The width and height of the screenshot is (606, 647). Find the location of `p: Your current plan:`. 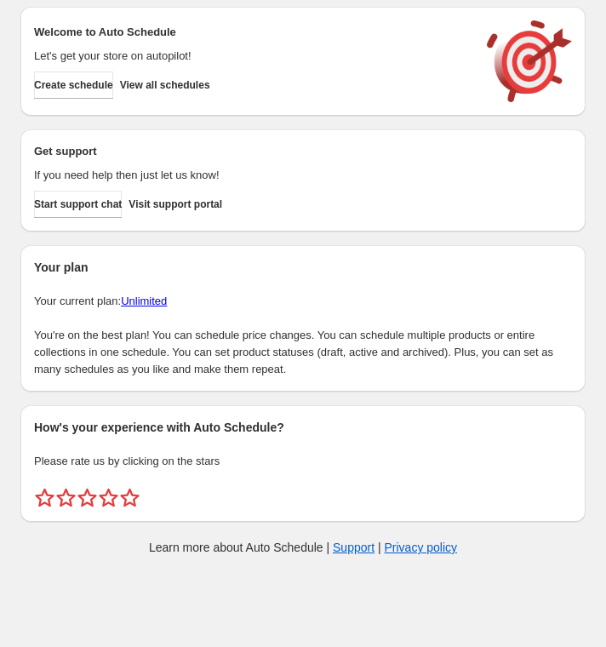

p: Your current plan: is located at coordinates (303, 301).